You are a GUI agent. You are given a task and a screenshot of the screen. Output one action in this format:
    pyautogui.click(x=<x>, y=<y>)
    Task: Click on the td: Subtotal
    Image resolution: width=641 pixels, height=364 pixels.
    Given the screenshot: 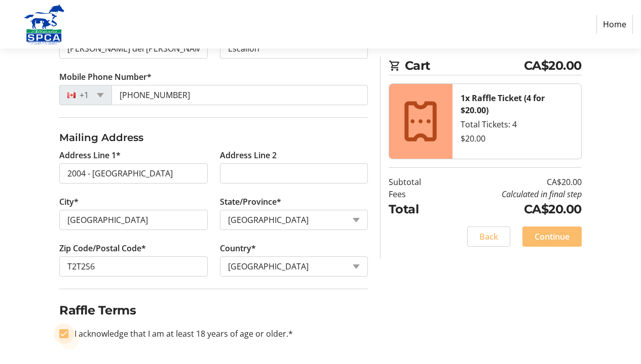 What is the action you would take?
    pyautogui.click(x=417, y=182)
    